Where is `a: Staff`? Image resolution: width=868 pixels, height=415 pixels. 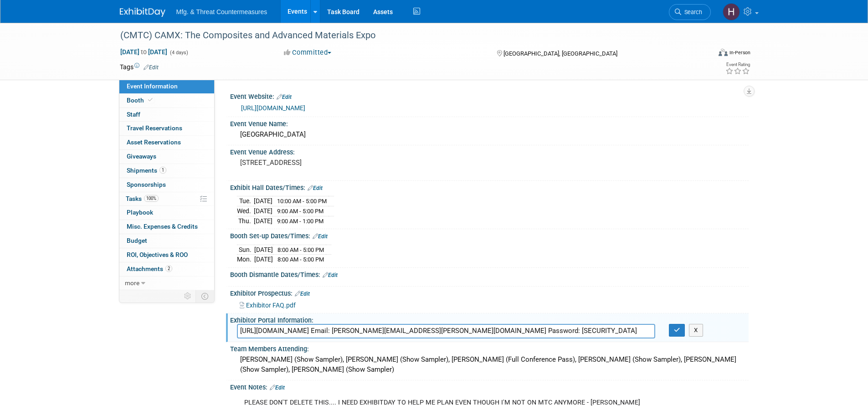
a: Staff is located at coordinates (167, 115).